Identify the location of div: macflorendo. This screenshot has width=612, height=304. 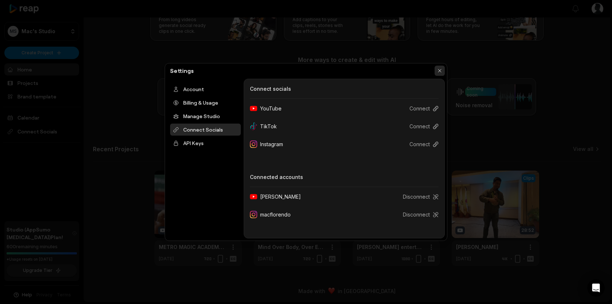
(273, 214).